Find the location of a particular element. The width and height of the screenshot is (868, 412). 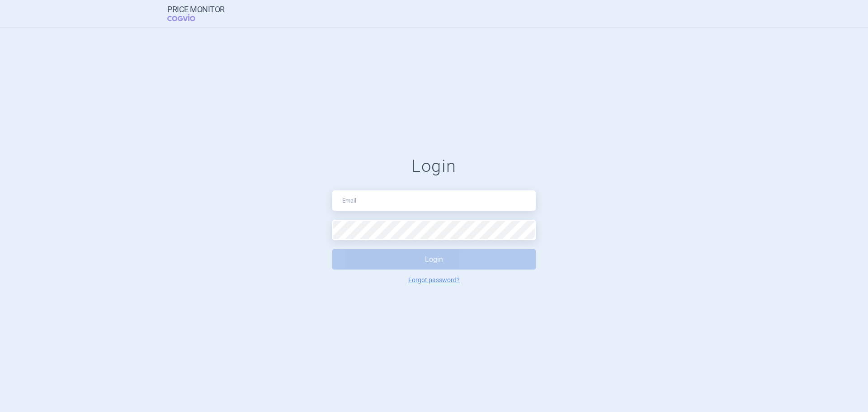

h1: Login is located at coordinates (434, 166).